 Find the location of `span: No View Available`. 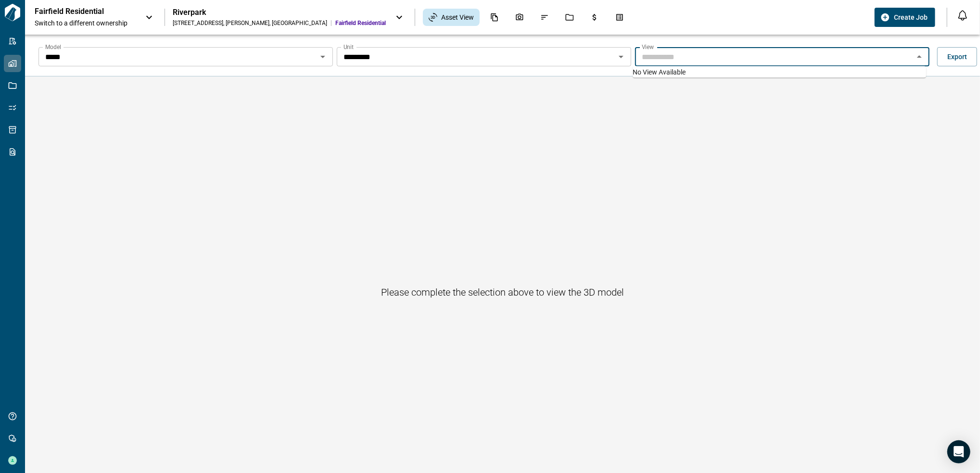

span: No View Available is located at coordinates (659, 72).